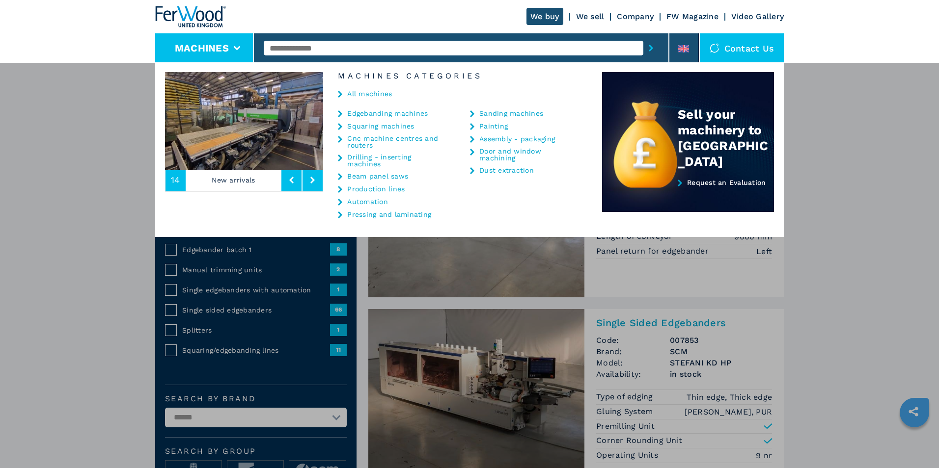 Image resolution: width=939 pixels, height=468 pixels. Describe the element at coordinates (378, 176) in the screenshot. I see `a: Beam panel saws` at that location.